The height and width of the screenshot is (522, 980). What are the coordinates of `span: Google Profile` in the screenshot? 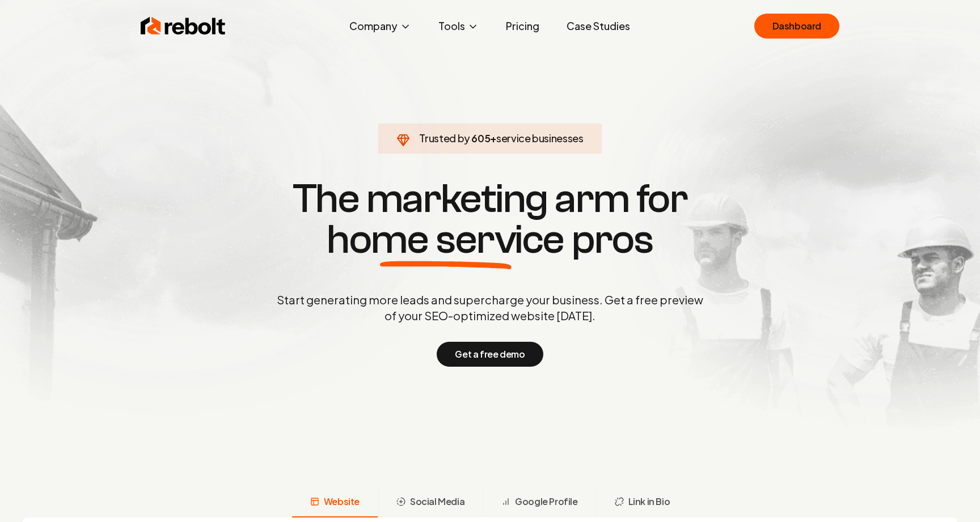 It's located at (546, 502).